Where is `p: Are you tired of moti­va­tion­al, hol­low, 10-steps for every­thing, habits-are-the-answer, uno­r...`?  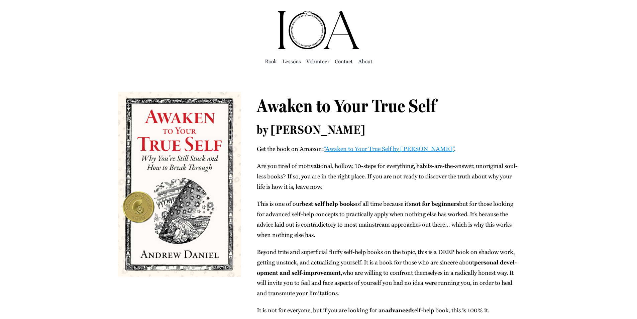 p: Are you tired of moti­va­tion­al, hol­low, 10-steps for every­thing, habits-are-the-answer, uno­r... is located at coordinates (388, 176).